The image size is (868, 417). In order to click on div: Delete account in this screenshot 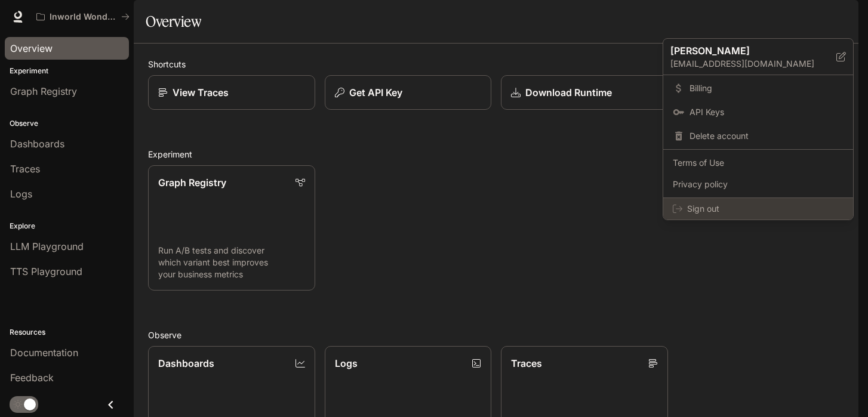, I will do `click(758, 136)`.